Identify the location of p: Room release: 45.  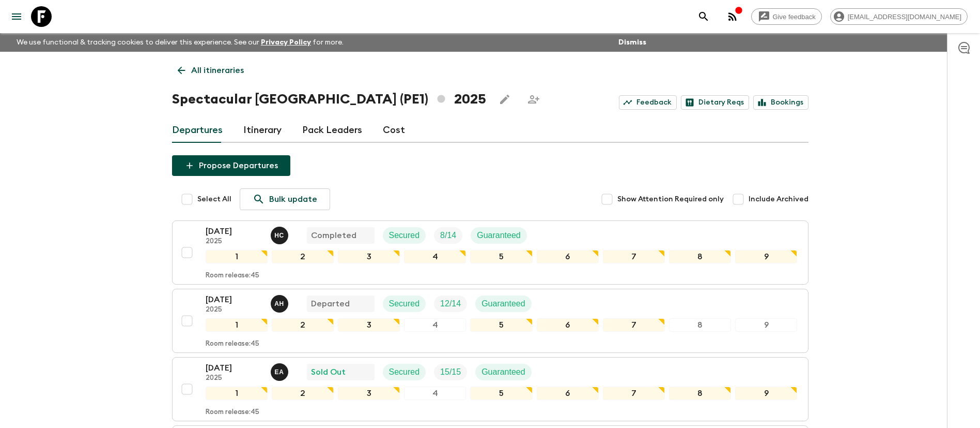
(232, 412).